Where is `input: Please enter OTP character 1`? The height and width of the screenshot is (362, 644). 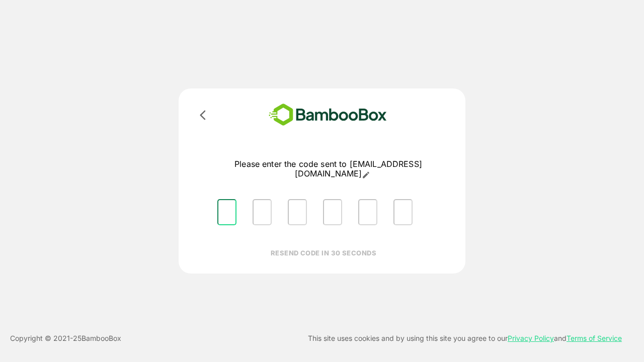
input: Please enter OTP character 1 is located at coordinates (227, 212).